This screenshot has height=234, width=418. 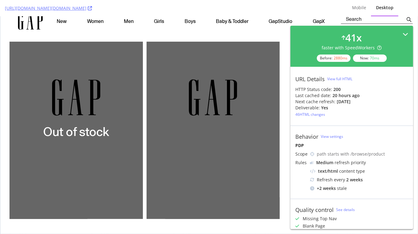 What do you see at coordinates (333, 58) in the screenshot?
I see `div: Before:` at bounding box center [333, 58].